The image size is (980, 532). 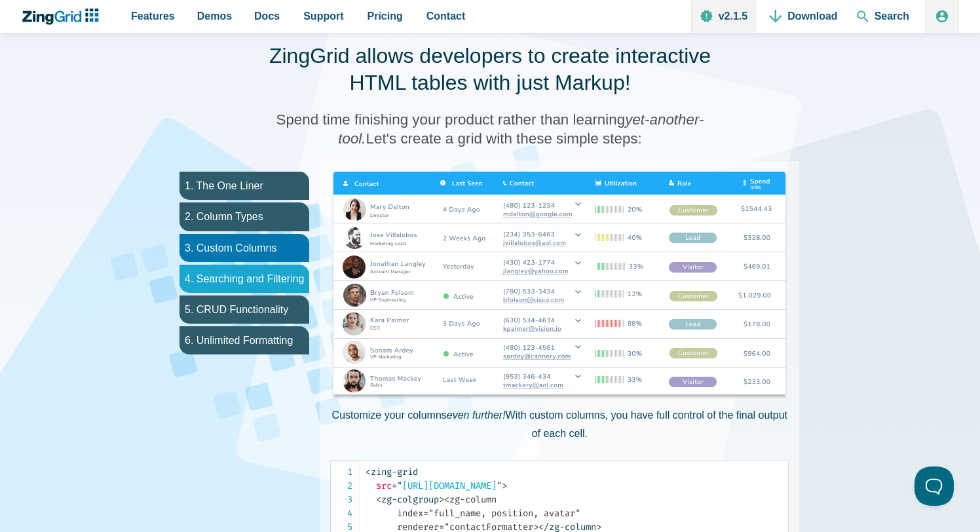 I want to click on a: ZingChart Logo. Click to return to the homepage, so click(x=63, y=17).